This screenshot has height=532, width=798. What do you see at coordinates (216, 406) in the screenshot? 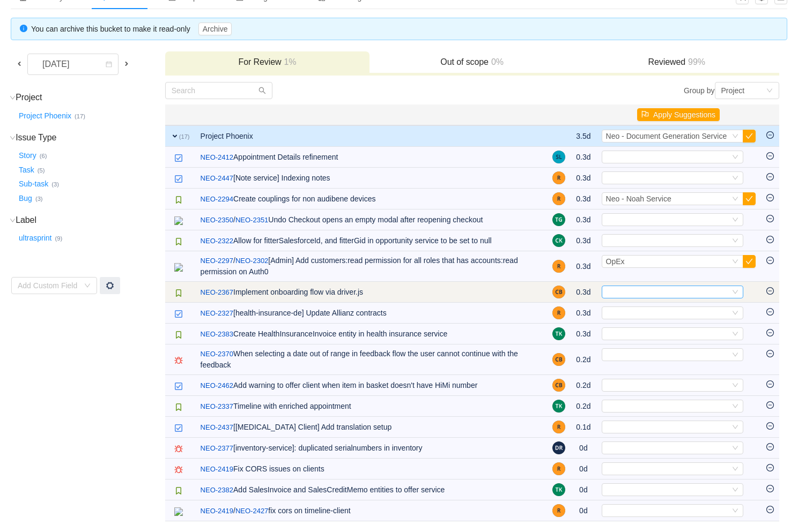
I see `a: NEO-2337` at bounding box center [216, 406].